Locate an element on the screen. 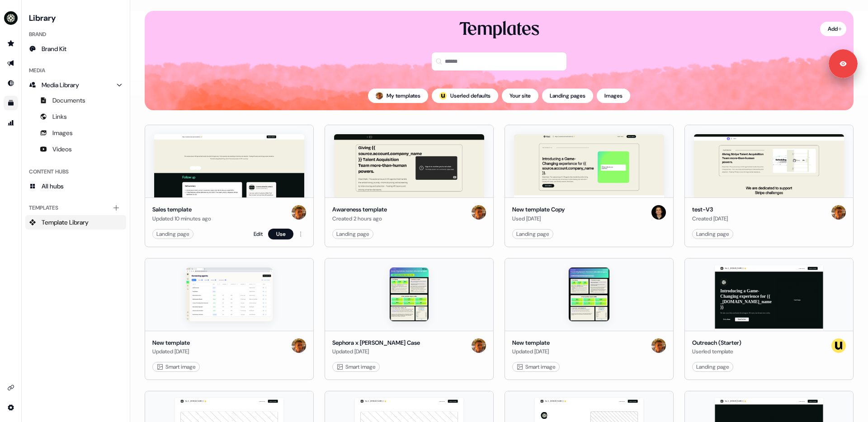 The height and width of the screenshot is (422, 868). button: Your site is located at coordinates (520, 96).